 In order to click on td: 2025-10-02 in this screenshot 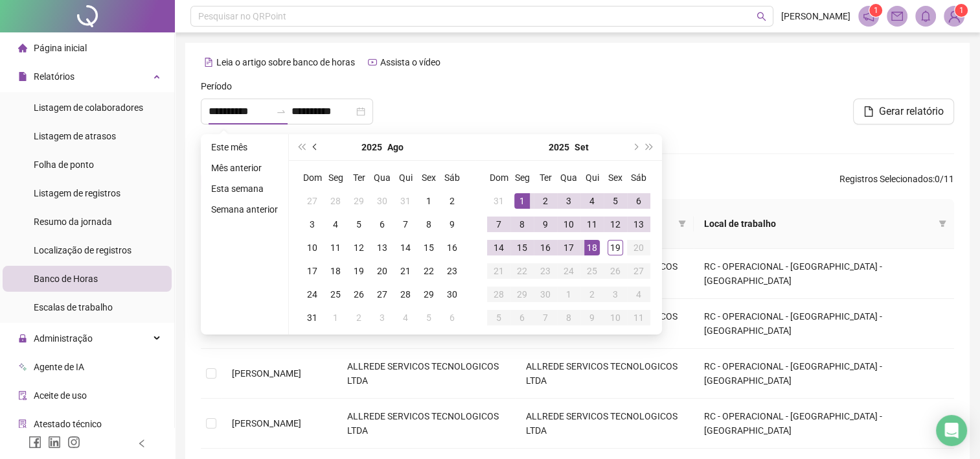, I will do `click(592, 294)`.